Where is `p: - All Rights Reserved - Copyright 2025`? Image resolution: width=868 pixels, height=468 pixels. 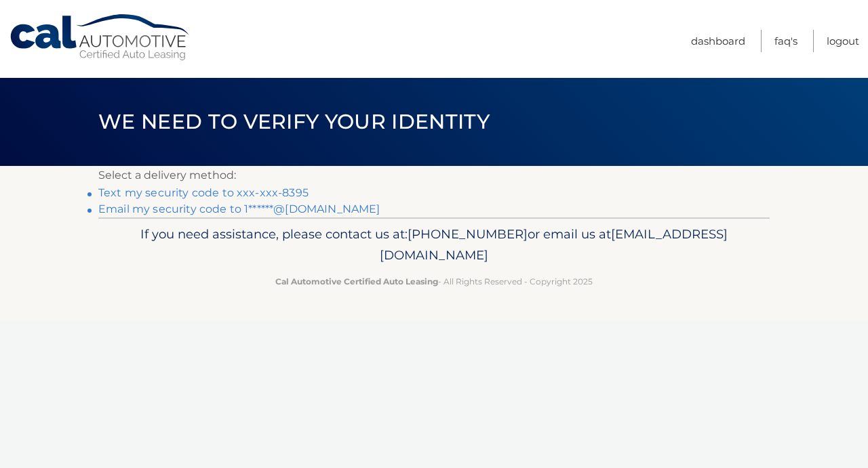
p: - All Rights Reserved - Copyright 2025 is located at coordinates (434, 281).